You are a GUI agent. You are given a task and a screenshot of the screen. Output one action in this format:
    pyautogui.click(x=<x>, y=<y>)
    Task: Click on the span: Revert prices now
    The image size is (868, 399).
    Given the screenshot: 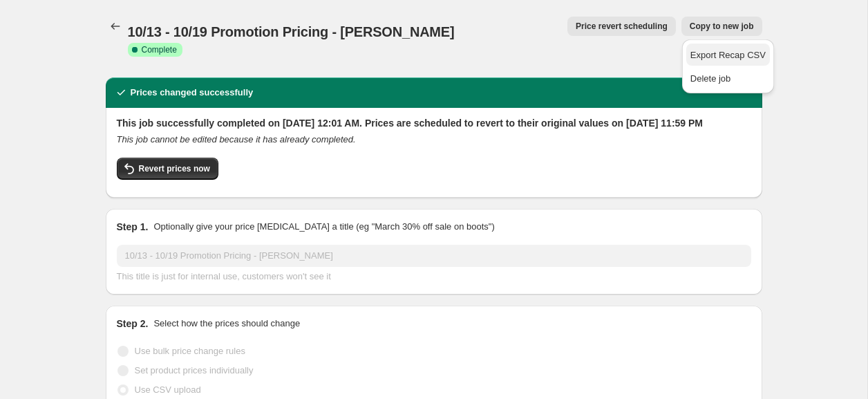 What is the action you would take?
    pyautogui.click(x=174, y=169)
    